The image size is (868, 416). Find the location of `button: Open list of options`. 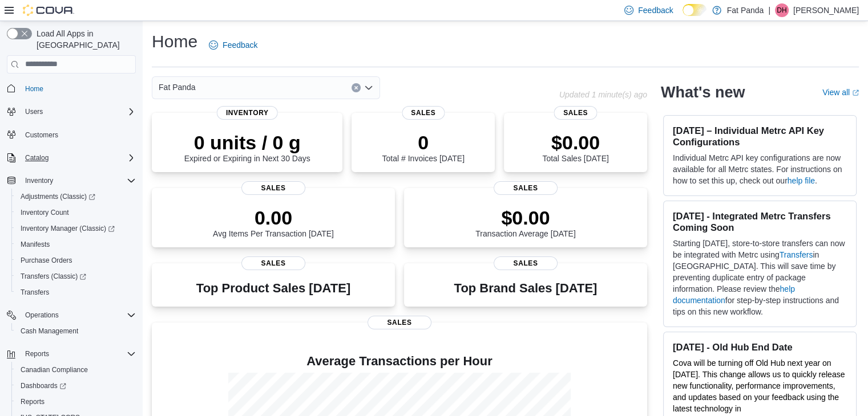

button: Open list of options is located at coordinates (368, 88).